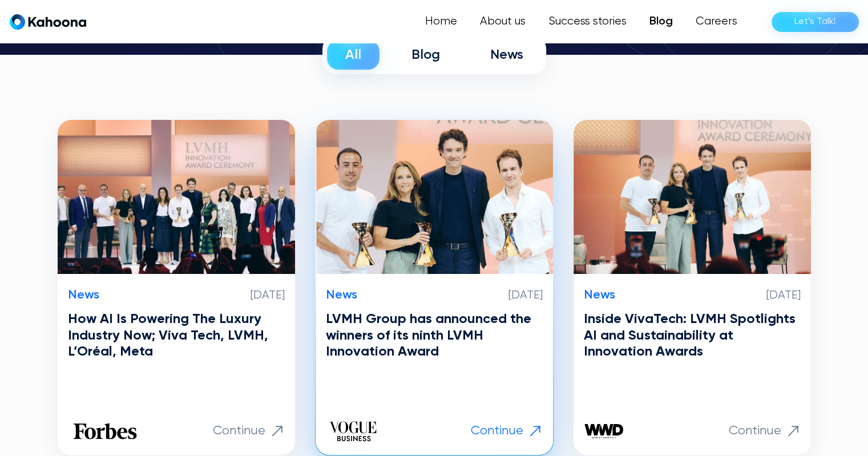  I want to click on div: Blog, so click(426, 55).